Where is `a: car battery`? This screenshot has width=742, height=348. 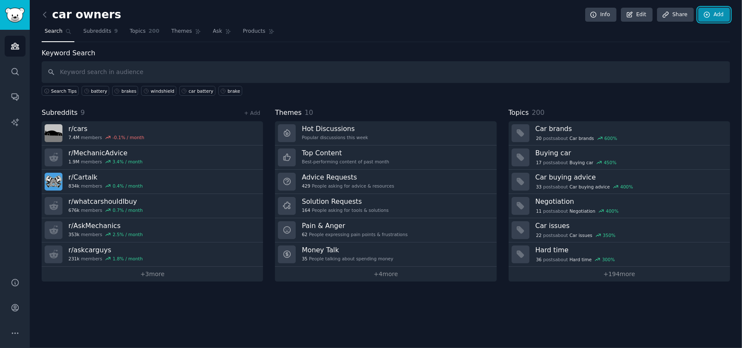 a: car battery is located at coordinates (197, 91).